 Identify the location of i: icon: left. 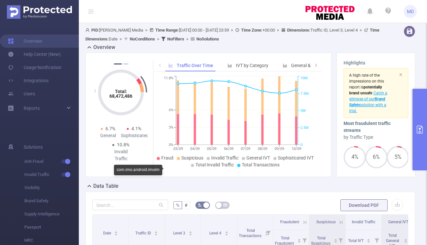
(160, 65).